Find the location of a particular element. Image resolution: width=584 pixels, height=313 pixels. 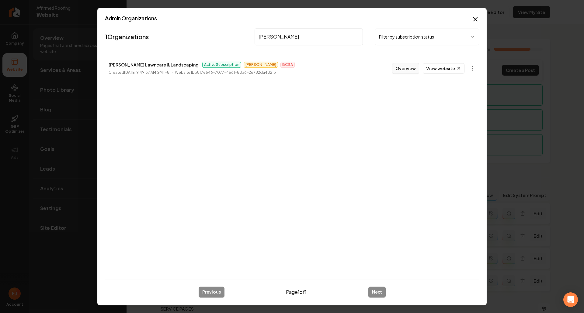

input: Search by name or ID is located at coordinates (309, 37).